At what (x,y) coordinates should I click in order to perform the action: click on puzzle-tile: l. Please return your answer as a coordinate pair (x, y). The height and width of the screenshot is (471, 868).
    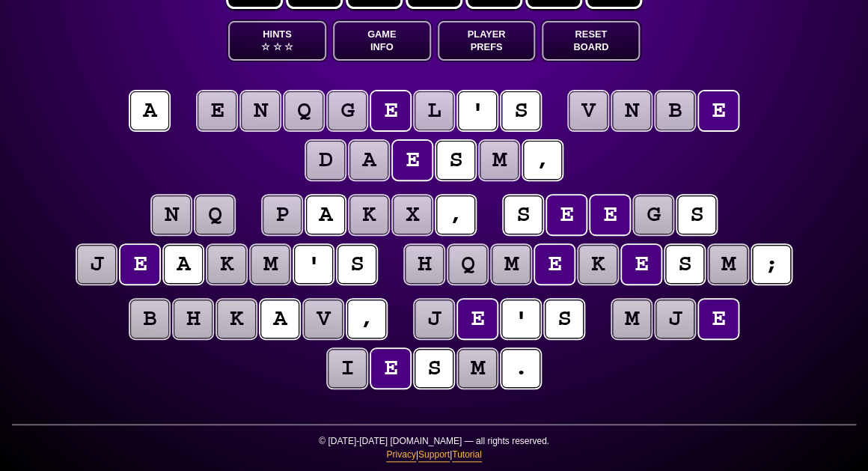
    Looking at the image, I should click on (434, 111).